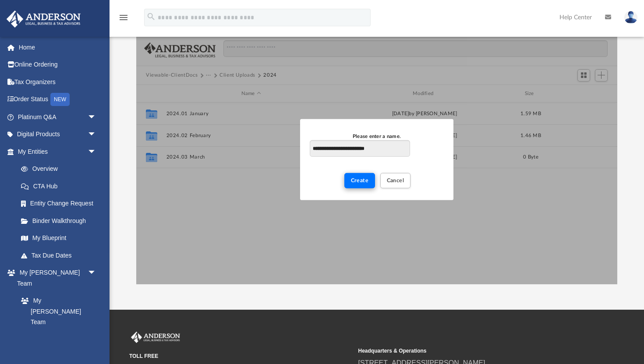 The width and height of the screenshot is (644, 364). What do you see at coordinates (377, 160) in the screenshot?
I see `div: New Folder` at bounding box center [377, 160].